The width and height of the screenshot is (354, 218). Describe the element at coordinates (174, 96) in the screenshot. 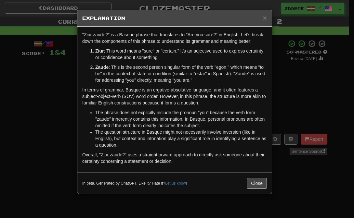

I see `p: In terms of grammar, Basque is an ergative-absolutive language, and it often features a subject-o...` at that location.